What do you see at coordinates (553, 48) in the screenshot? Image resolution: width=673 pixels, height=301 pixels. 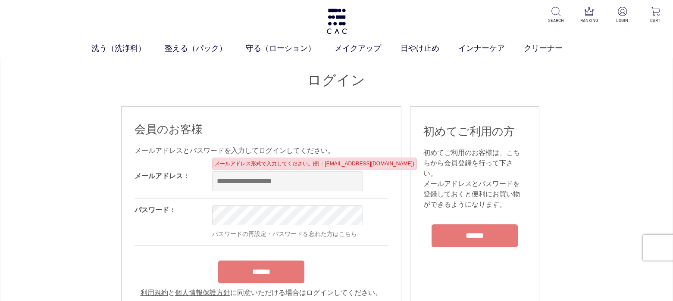 I see `a: クリーナー` at bounding box center [553, 48].